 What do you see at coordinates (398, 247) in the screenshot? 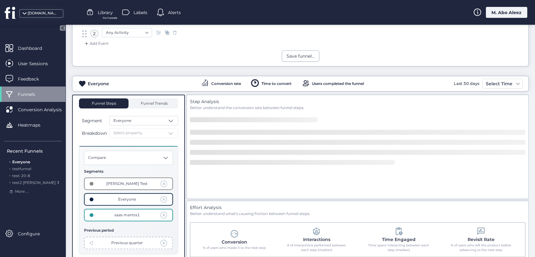
I see `div: Time spent interacting between each step (median)` at bounding box center [398, 247].